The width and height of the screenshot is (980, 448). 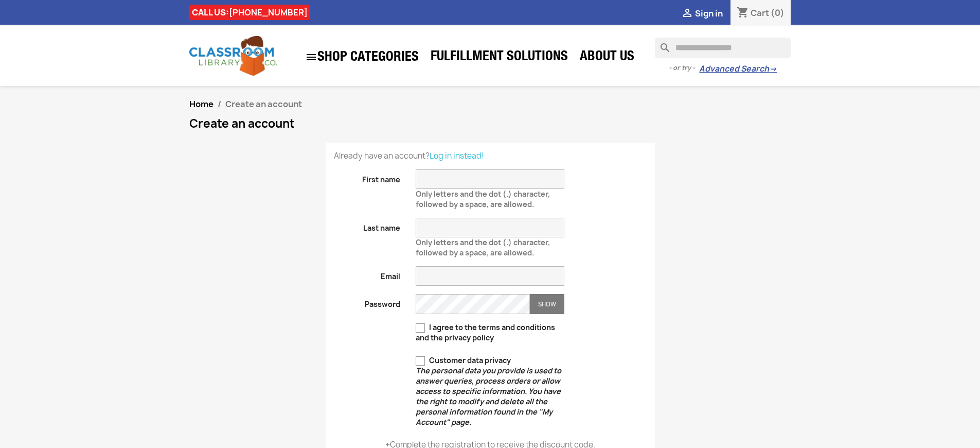 I want to click on label: Customer data privacy, so click(x=490, y=391).